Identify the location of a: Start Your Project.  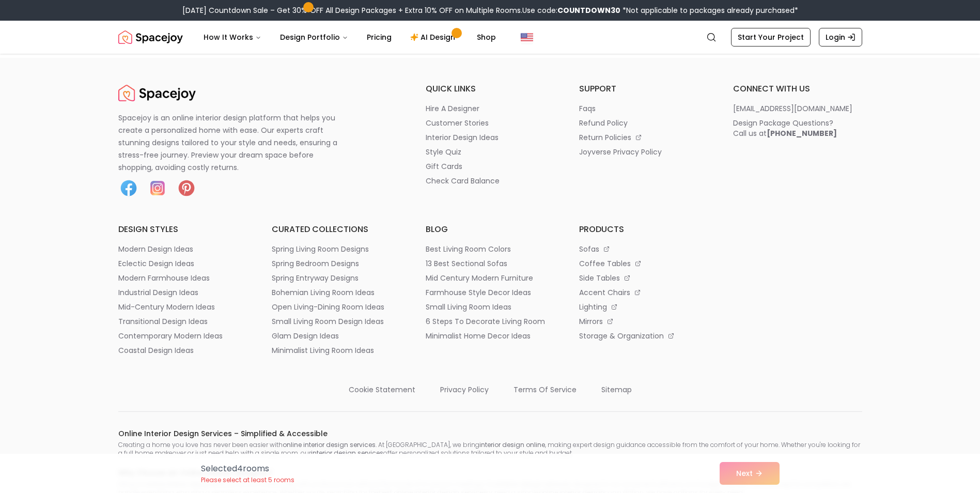
(770, 37).